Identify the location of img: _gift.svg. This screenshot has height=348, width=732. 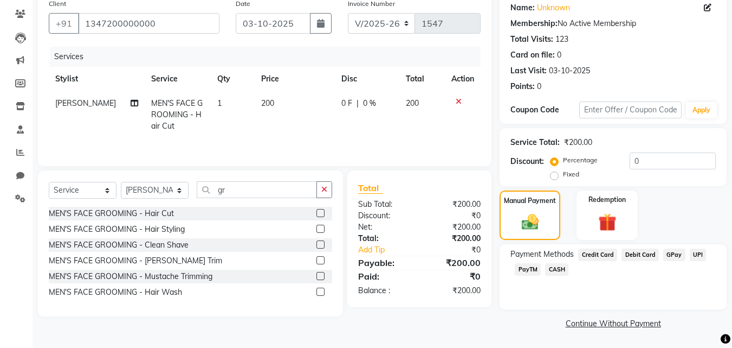
(608, 222).